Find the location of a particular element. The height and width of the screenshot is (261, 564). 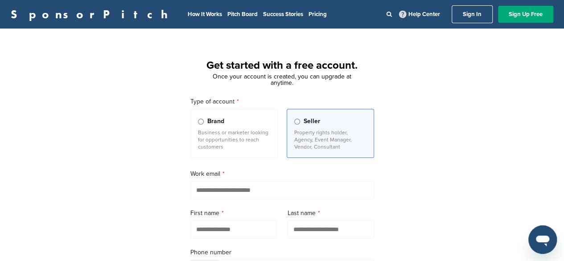

label: Phone number is located at coordinates (282, 252).